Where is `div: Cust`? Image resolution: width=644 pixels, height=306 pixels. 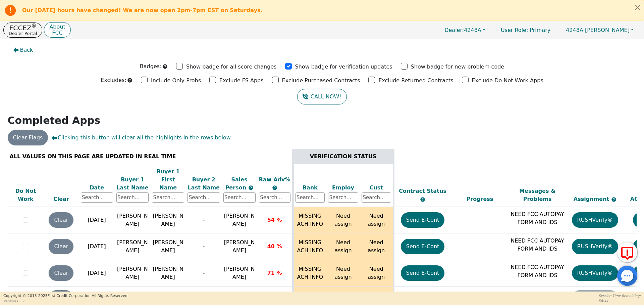
div: Cust is located at coordinates (376, 188).